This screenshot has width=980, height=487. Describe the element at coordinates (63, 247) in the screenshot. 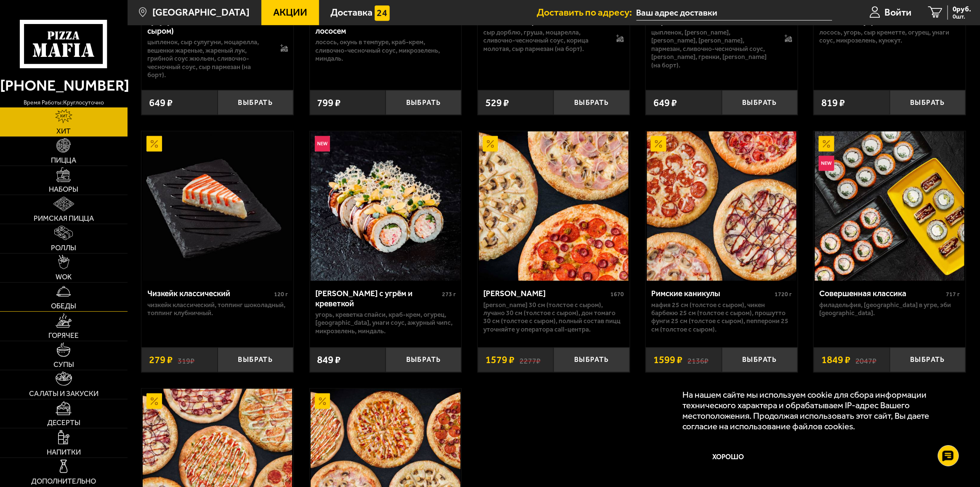

I see `span: Роллы` at that location.